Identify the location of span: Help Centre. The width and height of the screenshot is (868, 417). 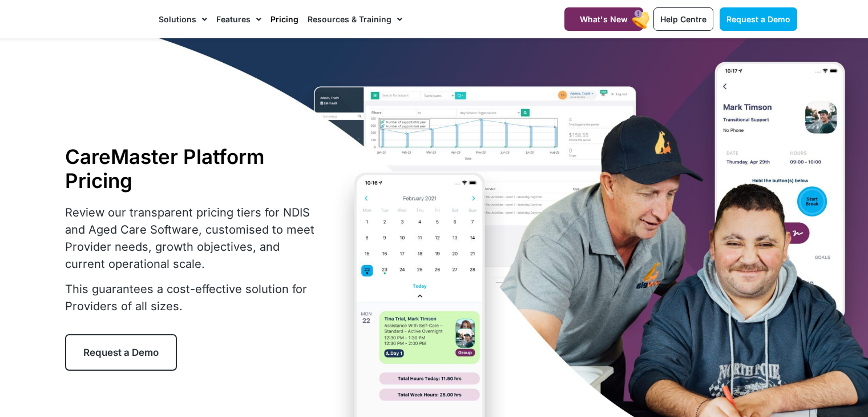
(683, 19).